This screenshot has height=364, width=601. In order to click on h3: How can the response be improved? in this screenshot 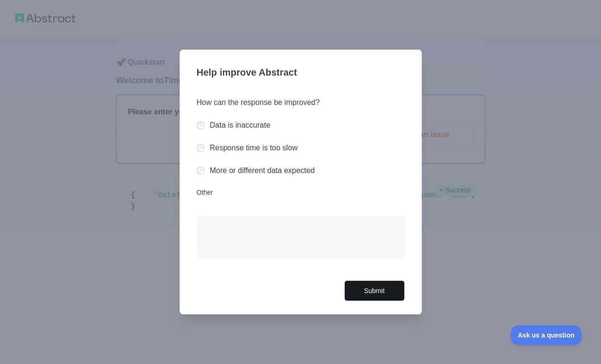, I will do `click(301, 102)`.